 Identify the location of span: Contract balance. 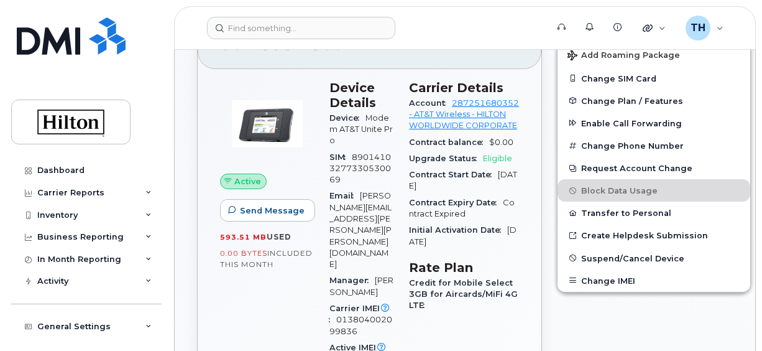
(449, 142).